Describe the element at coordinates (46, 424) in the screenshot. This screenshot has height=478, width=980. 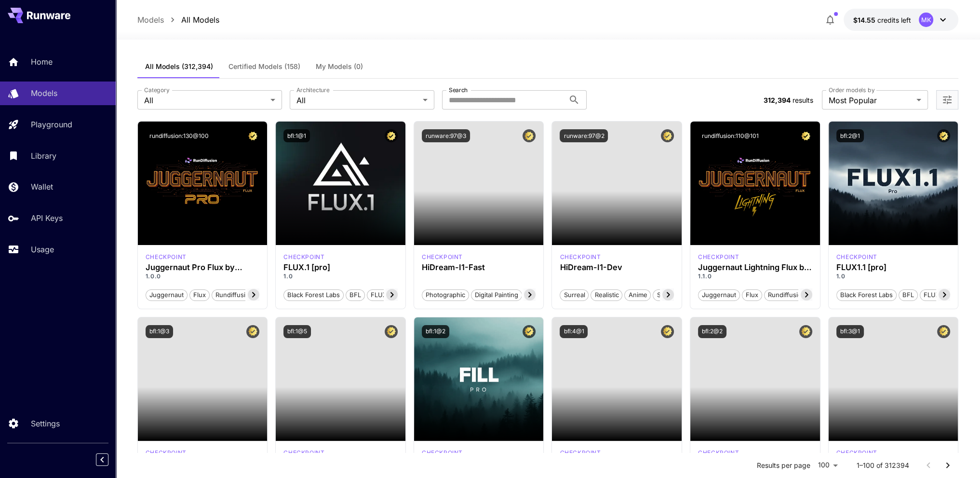
I see `p: Settings` at that location.